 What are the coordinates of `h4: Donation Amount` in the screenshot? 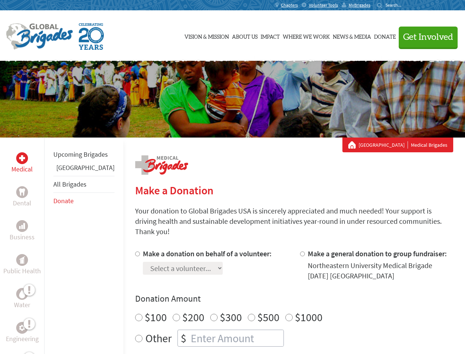 It's located at (294, 298).